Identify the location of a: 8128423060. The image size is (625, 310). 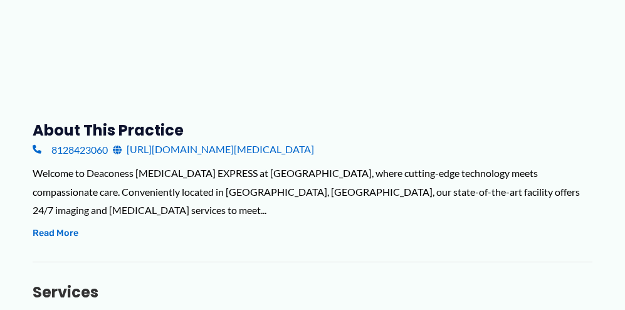
(70, 149).